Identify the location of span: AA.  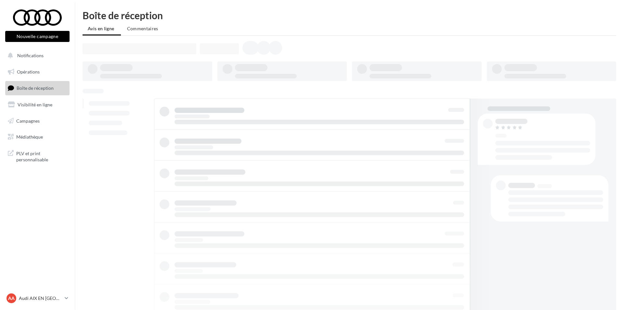
(11, 298).